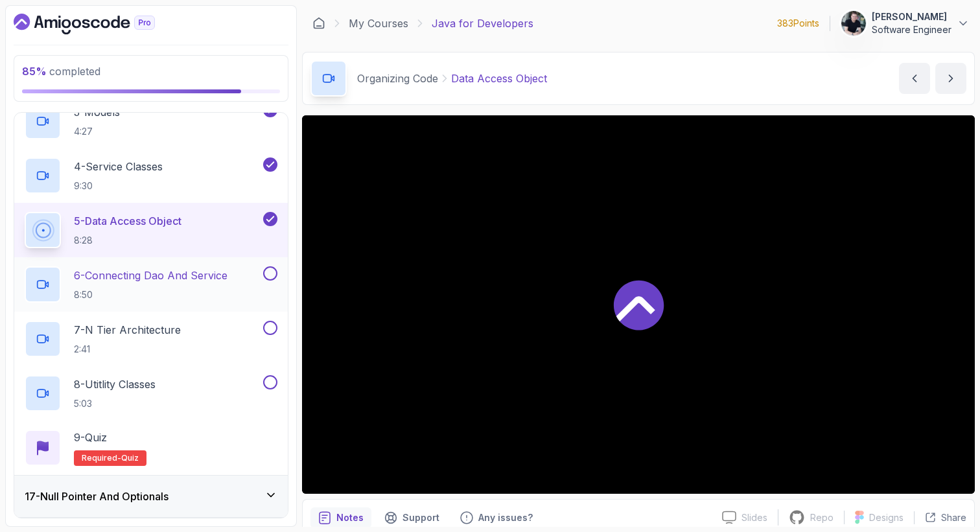 Image resolution: width=980 pixels, height=532 pixels. I want to click on button: 3-Models4:27, so click(151, 121).